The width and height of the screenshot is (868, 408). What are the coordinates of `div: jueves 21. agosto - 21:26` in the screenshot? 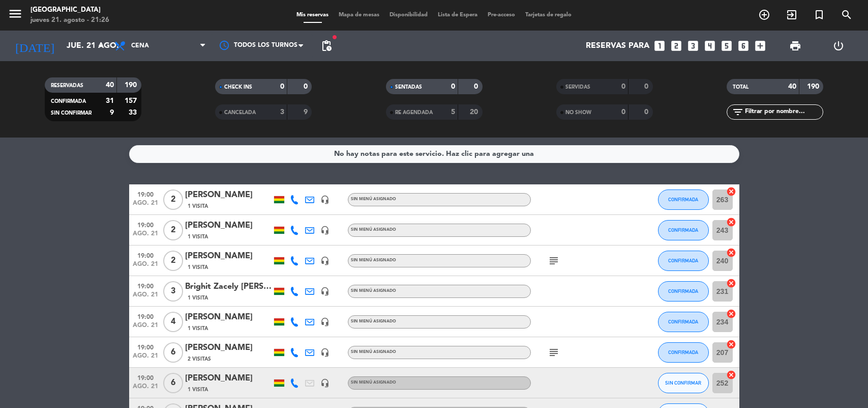 It's located at (69, 20).